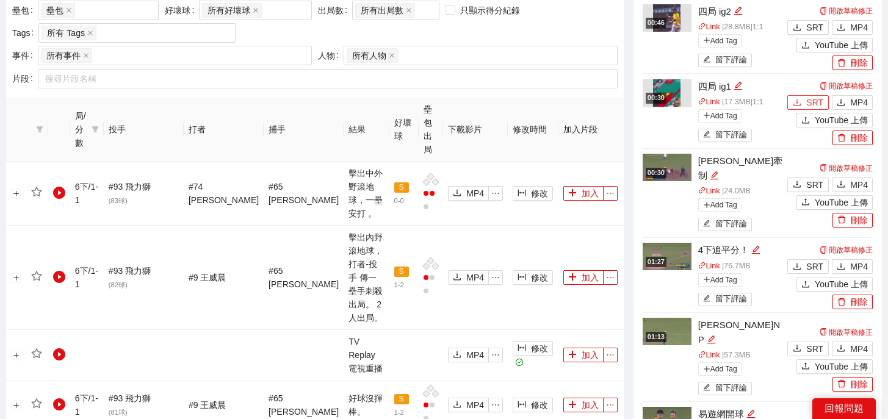 The image size is (888, 419). Describe the element at coordinates (741, 267) in the screenshot. I see `p: | 76.7 MB` at that location.